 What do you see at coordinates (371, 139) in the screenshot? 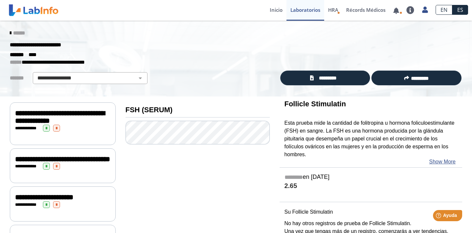
I see `p: Esta prueba mide la cantidad de folitropina u hormona foliculoestimulante (FSH) en sangre. La FSH...` at bounding box center [371, 139].